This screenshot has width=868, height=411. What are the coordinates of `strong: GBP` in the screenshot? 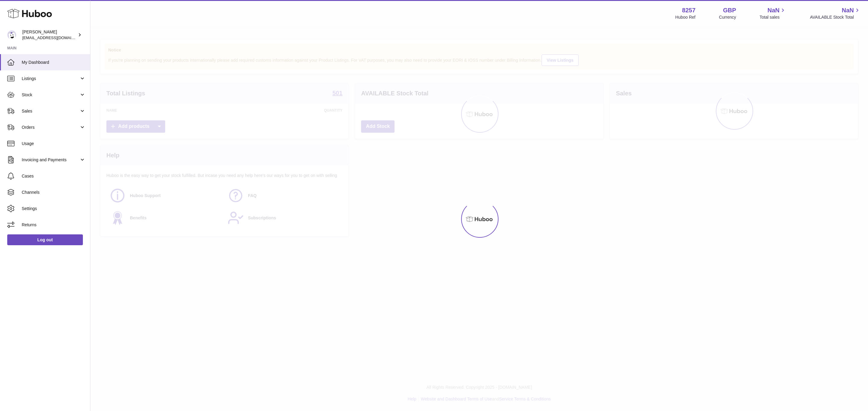 It's located at (729, 10).